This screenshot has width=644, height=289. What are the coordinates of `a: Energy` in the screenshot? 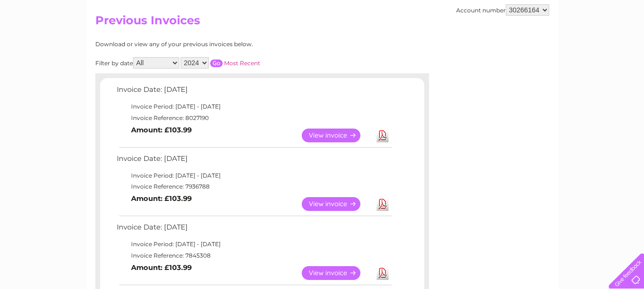 It's located at (510, 44).